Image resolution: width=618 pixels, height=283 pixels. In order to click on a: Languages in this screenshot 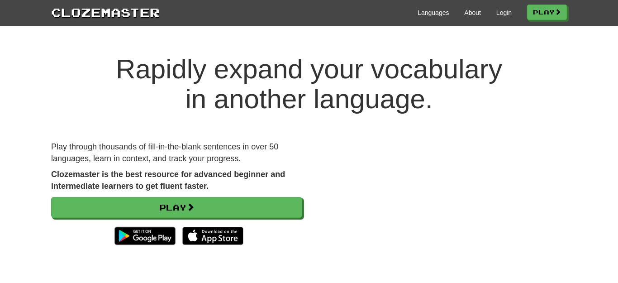, I will do `click(433, 13)`.